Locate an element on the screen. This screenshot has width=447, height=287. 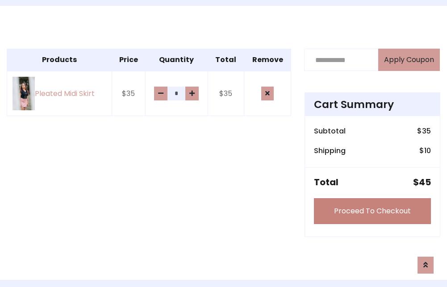
button: Apply Coupon is located at coordinates (409, 60).